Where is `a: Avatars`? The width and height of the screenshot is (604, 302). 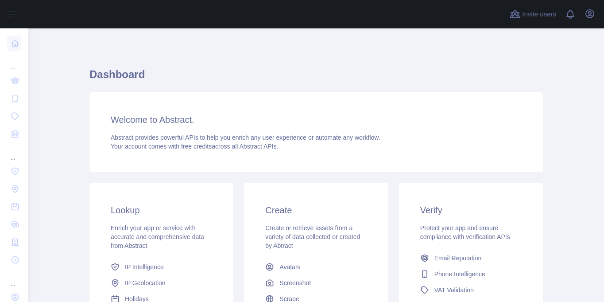
a: Avatars is located at coordinates (316, 267).